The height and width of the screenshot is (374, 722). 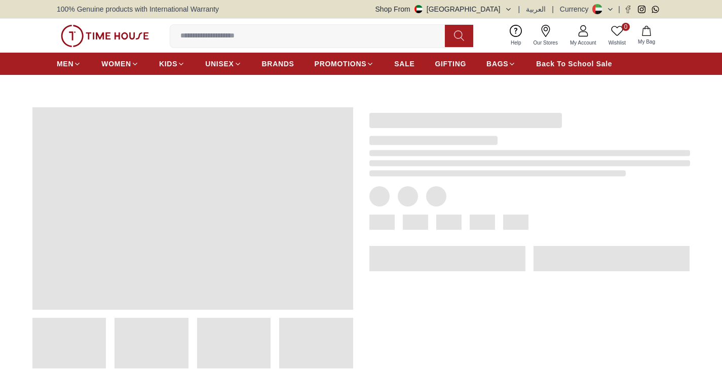 What do you see at coordinates (278, 64) in the screenshot?
I see `a: BRANDS` at bounding box center [278, 64].